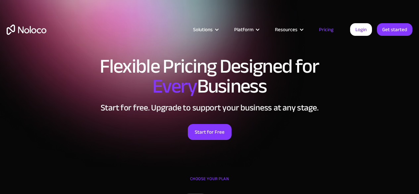 The width and height of the screenshot is (419, 194). What do you see at coordinates (209, 108) in the screenshot?
I see `h2: Start for free. Upgrade to support your business at any stage.` at bounding box center [209, 108].